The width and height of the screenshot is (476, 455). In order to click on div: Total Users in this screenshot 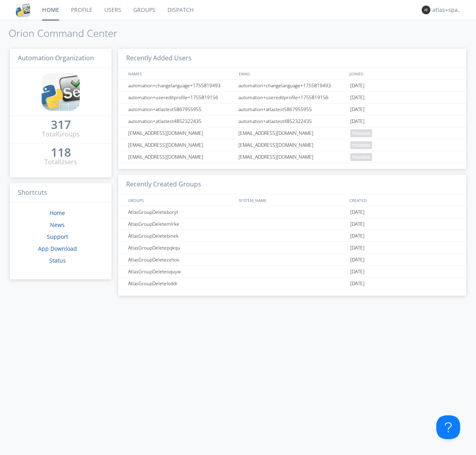, I will do `click(61, 162)`.